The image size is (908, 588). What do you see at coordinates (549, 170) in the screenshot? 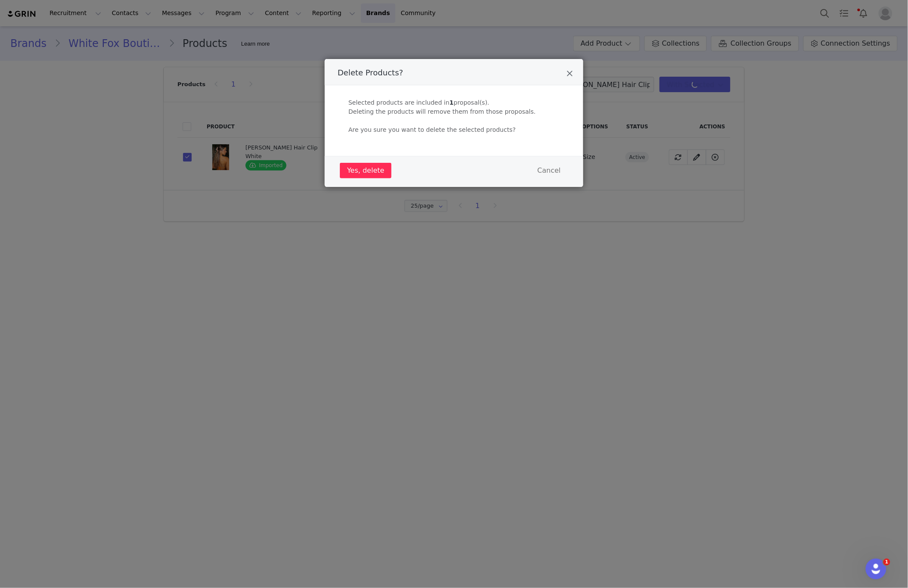
I see `button: Cancel` at bounding box center [549, 170].